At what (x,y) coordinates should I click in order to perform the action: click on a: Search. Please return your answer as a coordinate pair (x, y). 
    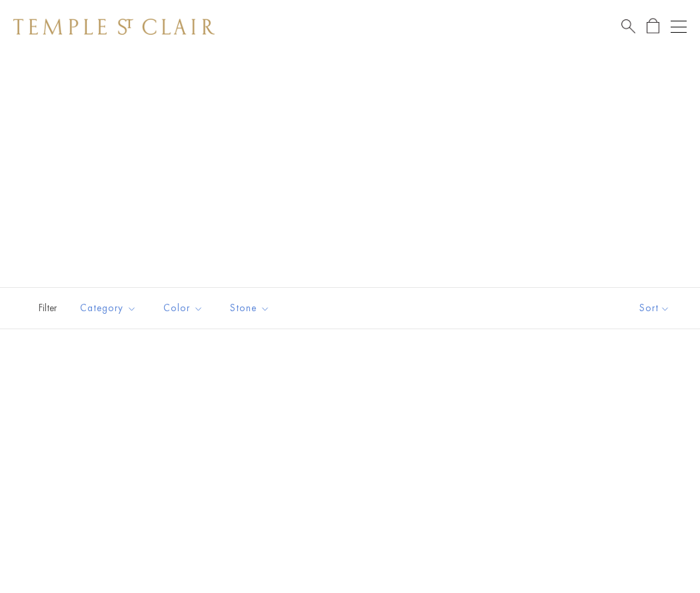
    Looking at the image, I should click on (629, 26).